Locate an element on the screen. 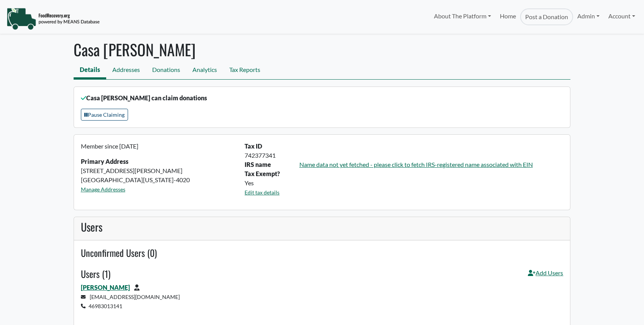 Image resolution: width=644 pixels, height=325 pixels. div: Yes is located at coordinates (404, 183).